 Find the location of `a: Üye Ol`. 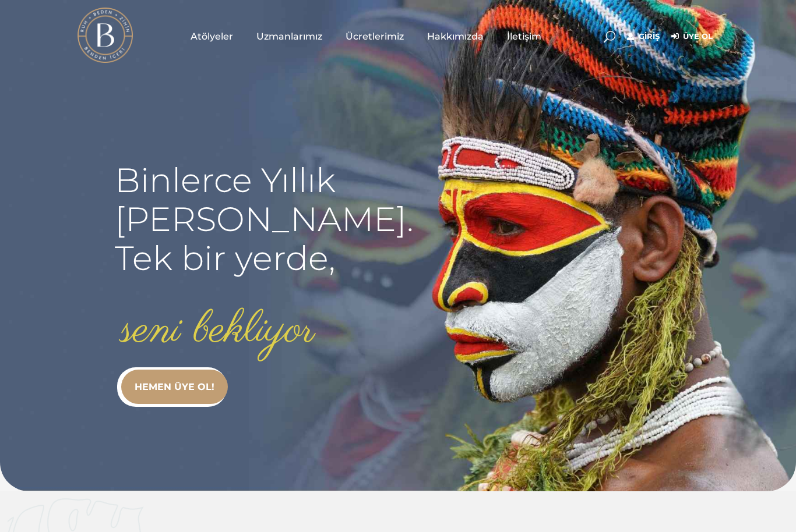

a: Üye Ol is located at coordinates (691, 37).